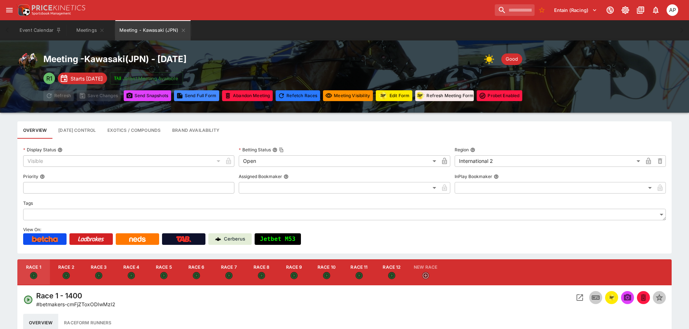 This screenshot has width=689, height=329. Describe the element at coordinates (297, 96) in the screenshot. I see `button: Refetching all race data will discard any changes you have made and reload the latest race data f...` at that location.